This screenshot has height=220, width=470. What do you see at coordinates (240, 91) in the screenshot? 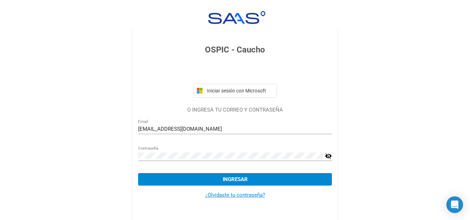
I see `span: Iniciar sesión con Microsoft` at bounding box center [240, 91].